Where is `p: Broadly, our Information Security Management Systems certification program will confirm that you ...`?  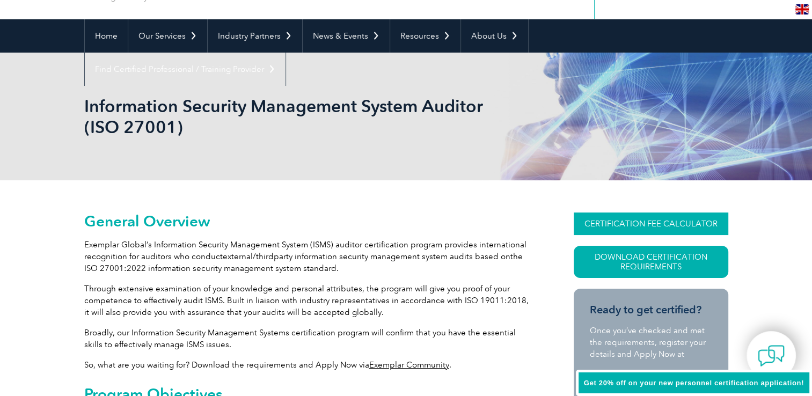
p: Broadly, our Information Security Management Systems certification program will confirm that you ... is located at coordinates (310, 339).